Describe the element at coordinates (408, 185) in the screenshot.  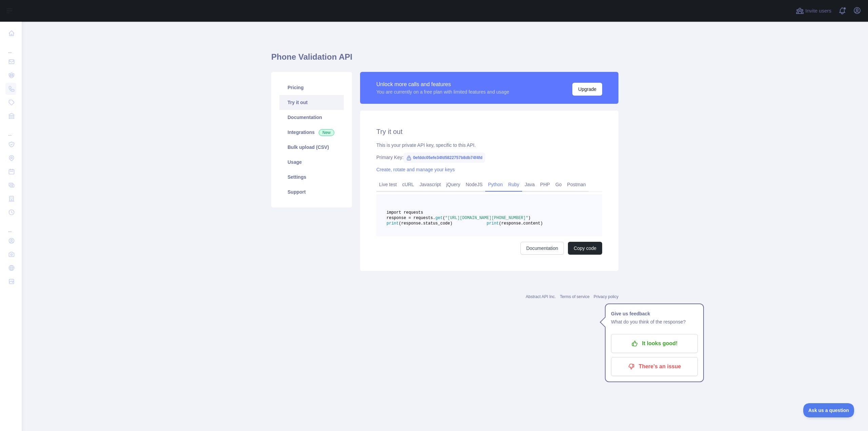
I see `a: cURL` at that location.